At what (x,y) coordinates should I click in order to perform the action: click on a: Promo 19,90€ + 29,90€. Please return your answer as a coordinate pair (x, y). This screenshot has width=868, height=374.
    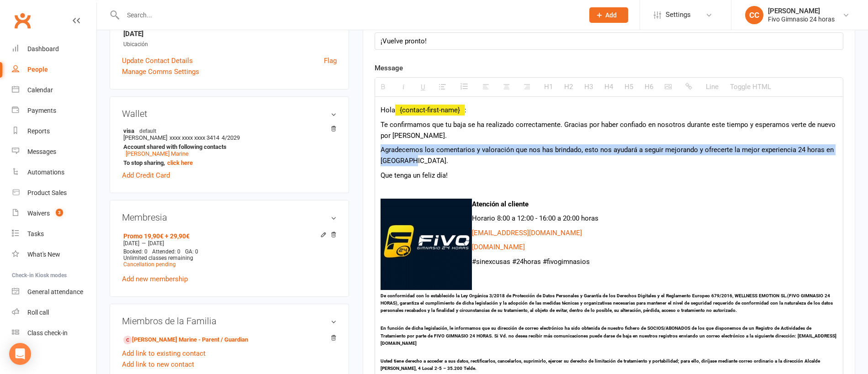
    Looking at the image, I should click on (157, 236).